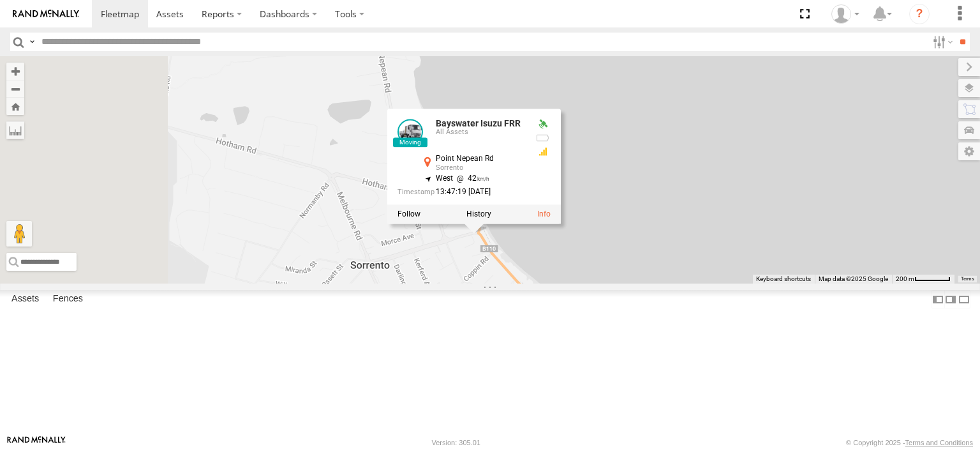 The width and height of the screenshot is (980, 449). Describe the element at coordinates (853, 278) in the screenshot. I see `span: Map data ©2025 Google` at that location.